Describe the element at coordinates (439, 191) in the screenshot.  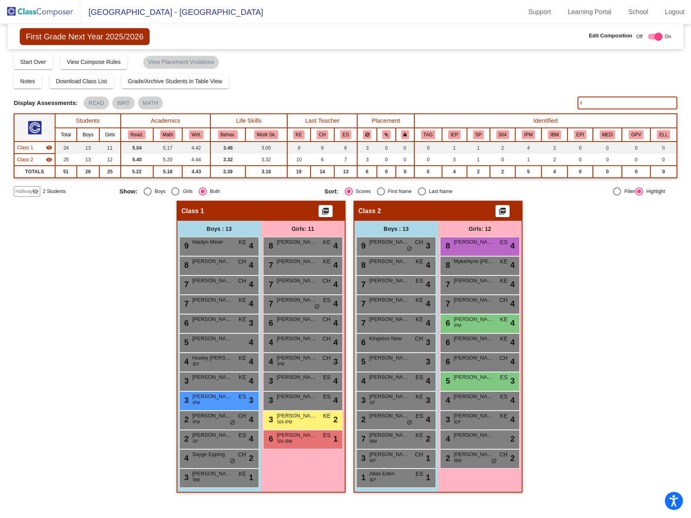
I see `div: Last Name` at that location.